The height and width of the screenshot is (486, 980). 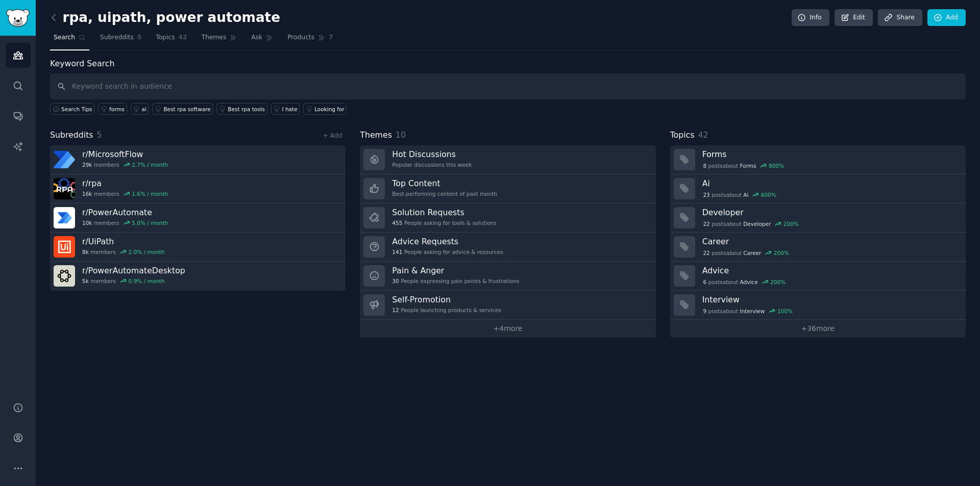 What do you see at coordinates (811, 18) in the screenshot?
I see `a: Info` at bounding box center [811, 18].